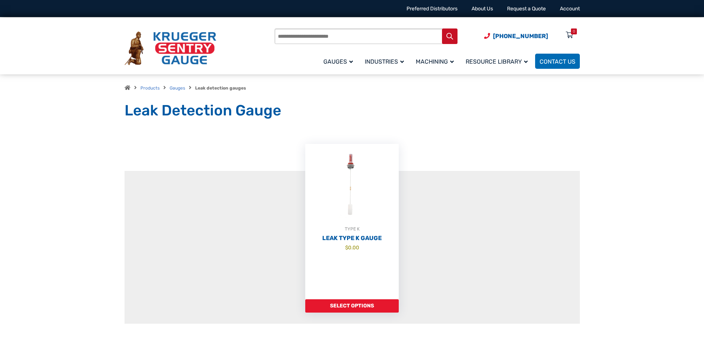 This screenshot has height=337, width=704. Describe the element at coordinates (352, 229) in the screenshot. I see `div: TYPE K` at that location.